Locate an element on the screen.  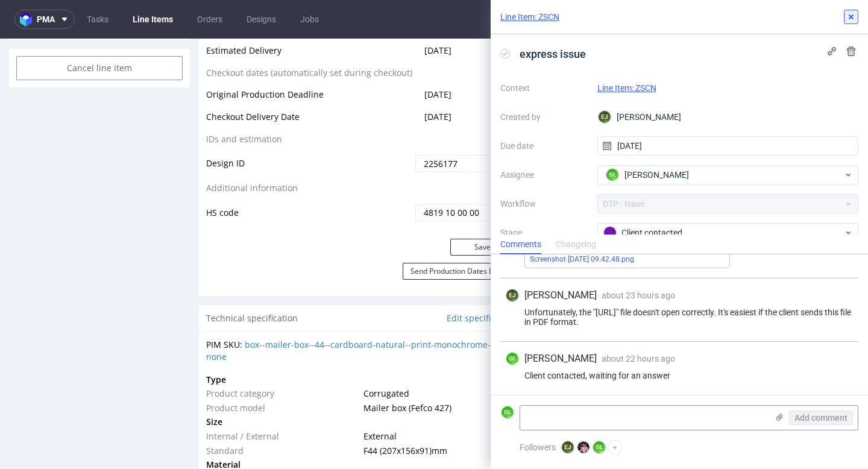
div: express issue is located at coordinates (590, 102).